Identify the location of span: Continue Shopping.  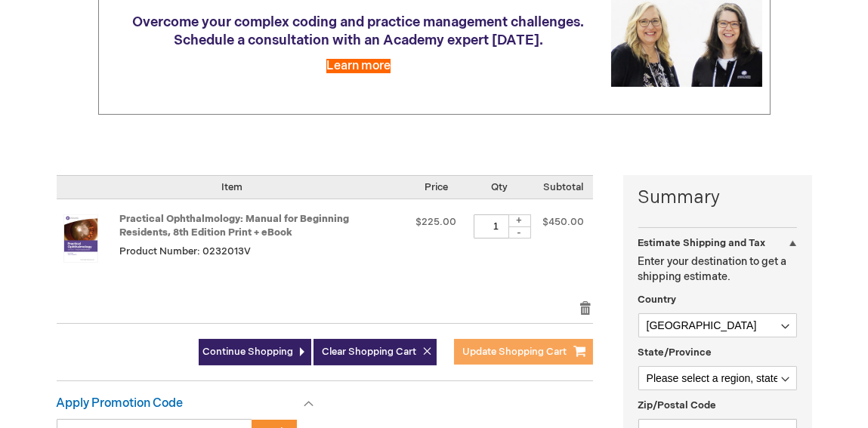
(248, 352).